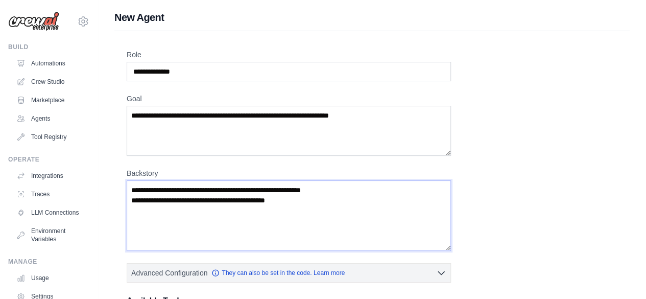 The image size is (646, 299). I want to click on div: Manage, so click(49, 262).